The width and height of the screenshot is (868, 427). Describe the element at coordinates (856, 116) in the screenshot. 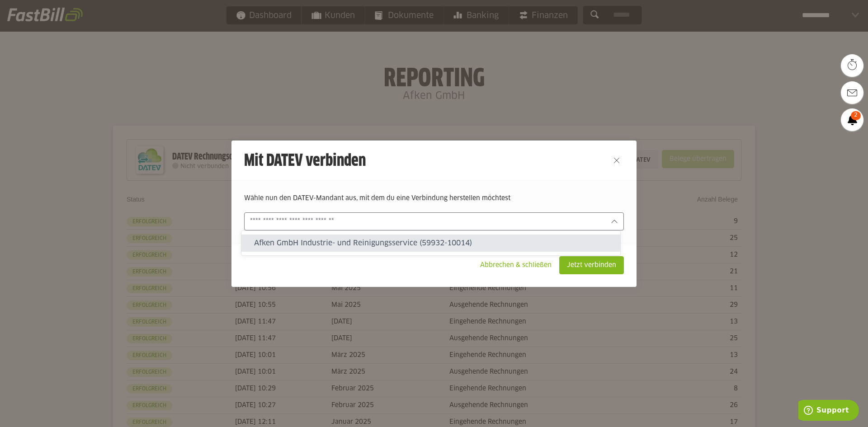

I see `span: 2` at that location.